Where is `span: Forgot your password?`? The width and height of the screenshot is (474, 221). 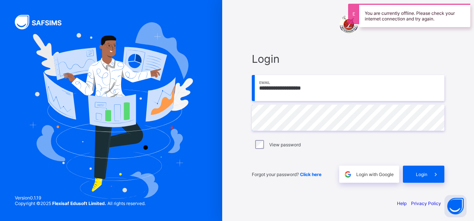
span: Forgot your password? is located at coordinates (287, 174).